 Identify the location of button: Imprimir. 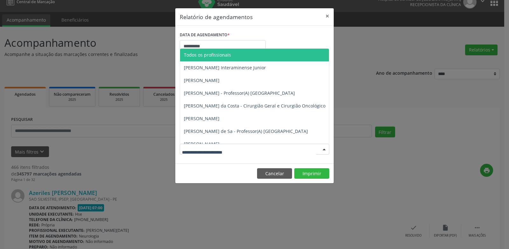
(312, 174).